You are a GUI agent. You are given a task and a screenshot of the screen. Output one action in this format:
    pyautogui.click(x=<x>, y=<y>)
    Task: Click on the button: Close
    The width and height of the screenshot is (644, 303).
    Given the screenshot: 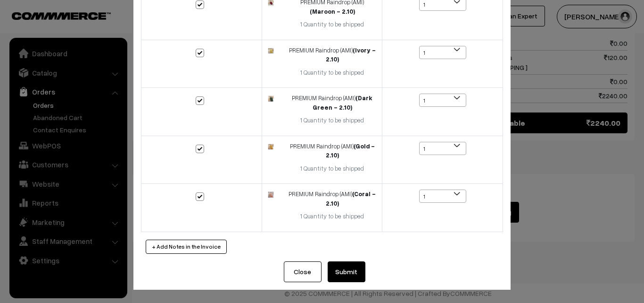 What is the action you would take?
    pyautogui.click(x=303, y=272)
    